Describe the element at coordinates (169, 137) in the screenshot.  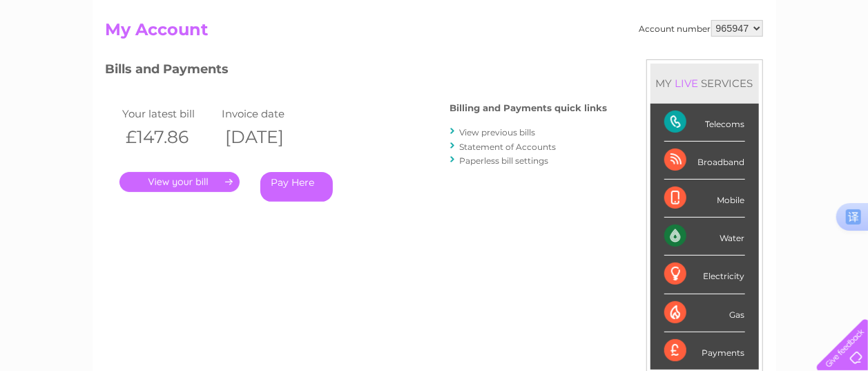
I see `th: £147.86` at that location.